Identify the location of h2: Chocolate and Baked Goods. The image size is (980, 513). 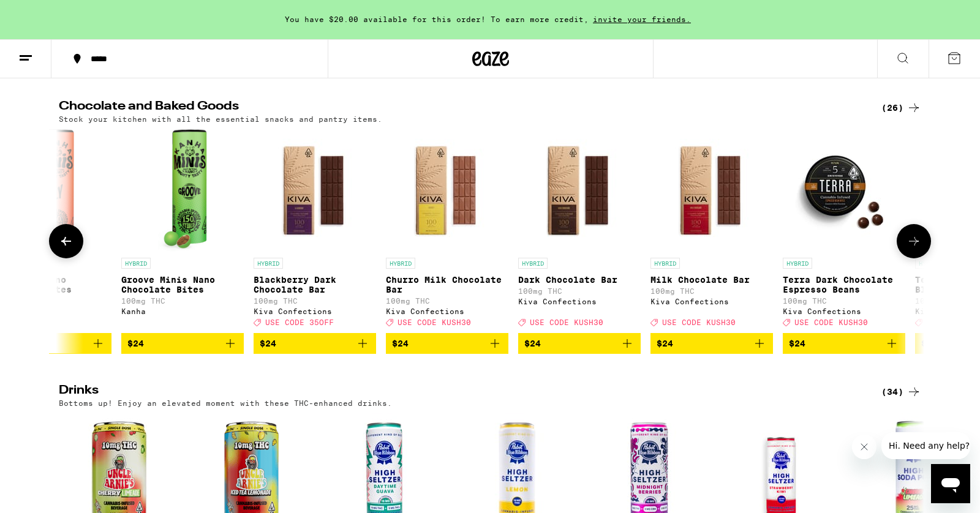
(460, 107).